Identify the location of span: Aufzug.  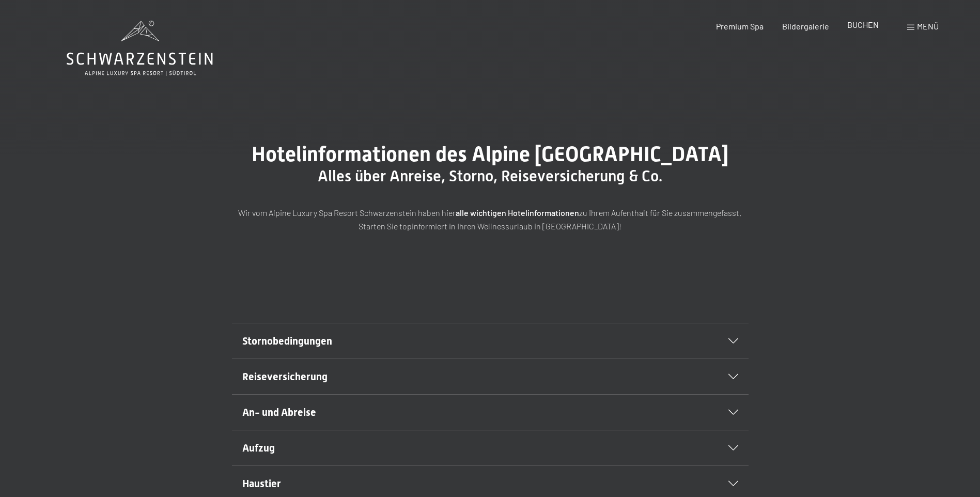
(258, 448).